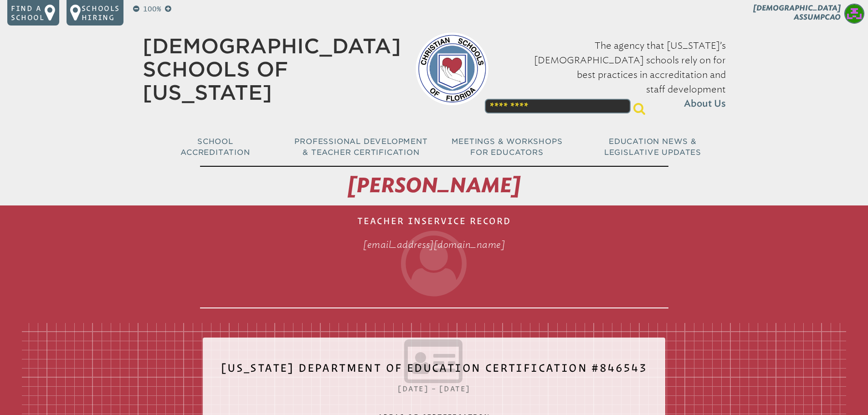 This screenshot has width=868, height=415. What do you see at coordinates (854, 14) in the screenshot?
I see `img: 90f20c6723bc69a797cc45e9c8b6f09d` at bounding box center [854, 14].